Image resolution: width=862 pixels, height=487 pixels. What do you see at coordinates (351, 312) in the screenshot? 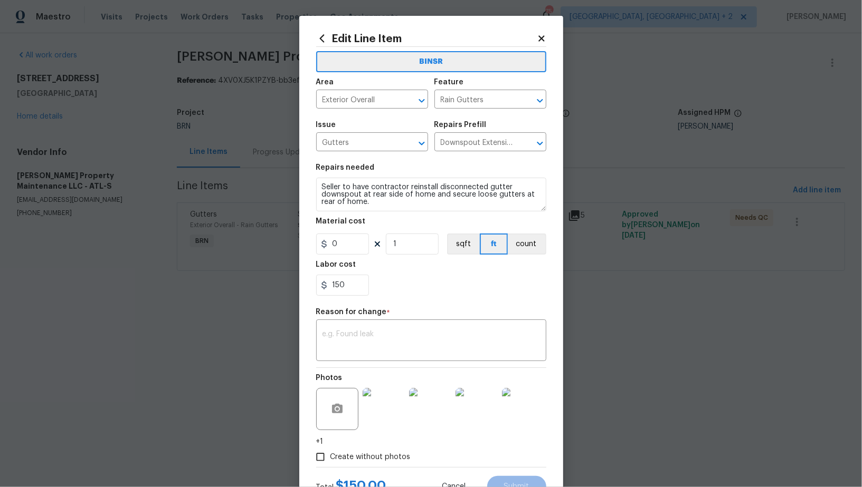
I see `h5: Reason for change` at bounding box center [351, 312].